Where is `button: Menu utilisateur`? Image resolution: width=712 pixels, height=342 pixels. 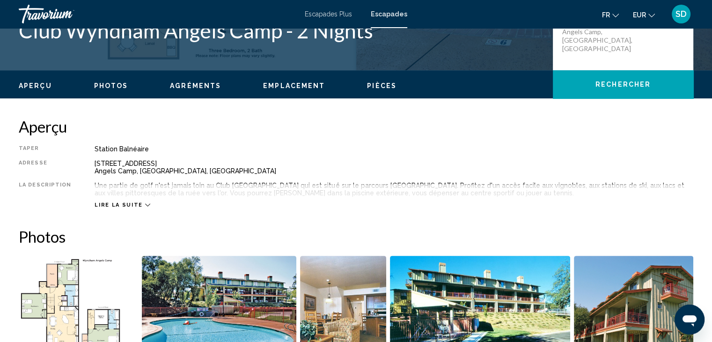 button: Menu utilisateur is located at coordinates (681, 14).